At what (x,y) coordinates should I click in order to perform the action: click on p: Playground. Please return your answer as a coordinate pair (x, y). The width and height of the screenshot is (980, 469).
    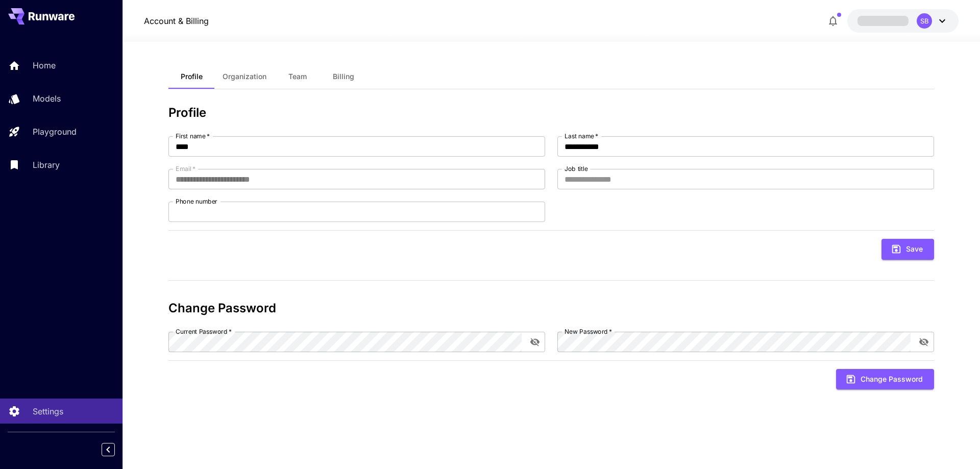
    Looking at the image, I should click on (54, 132).